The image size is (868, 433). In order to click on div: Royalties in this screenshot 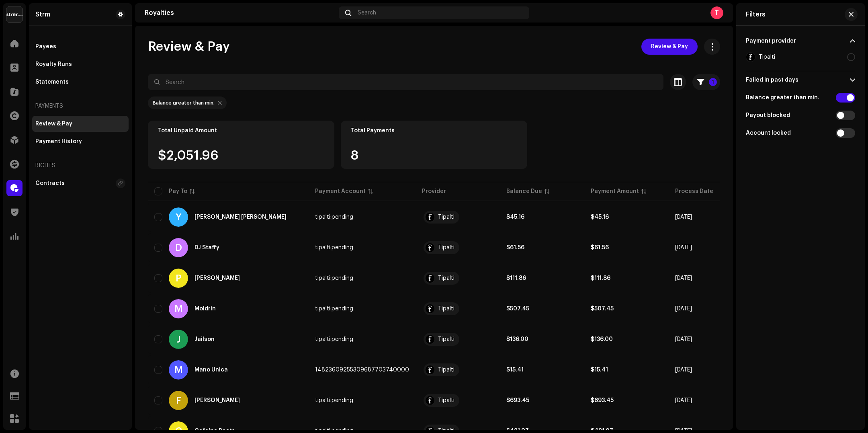, I will do `click(240, 13)`.